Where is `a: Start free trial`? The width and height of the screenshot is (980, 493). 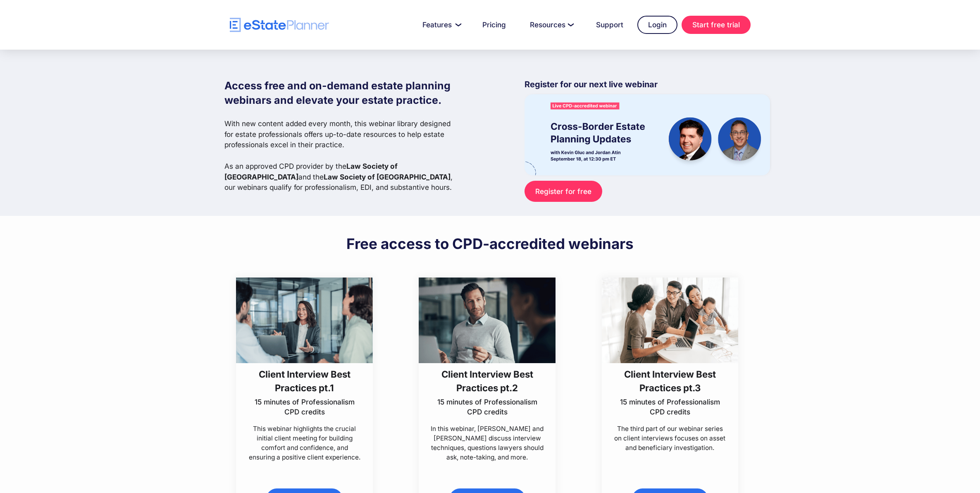
a: Start free trial is located at coordinates (716, 25).